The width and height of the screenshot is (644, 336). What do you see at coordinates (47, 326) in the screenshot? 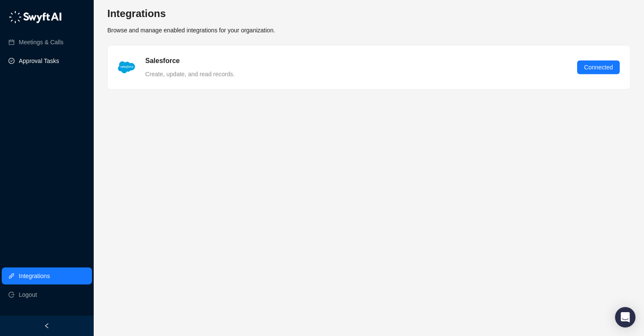
I see `span: left` at bounding box center [47, 326].